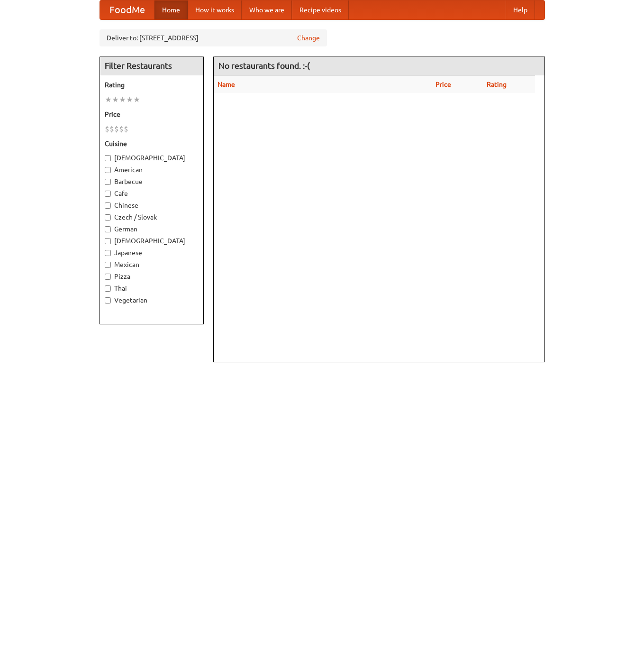  Describe the element at coordinates (151, 265) in the screenshot. I see `label: Mexican` at that location.